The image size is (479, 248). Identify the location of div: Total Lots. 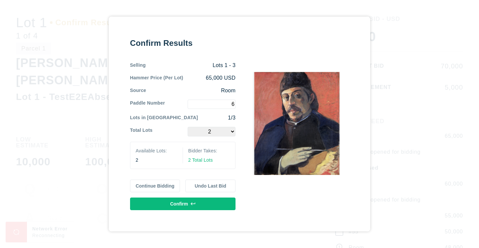
(141, 132).